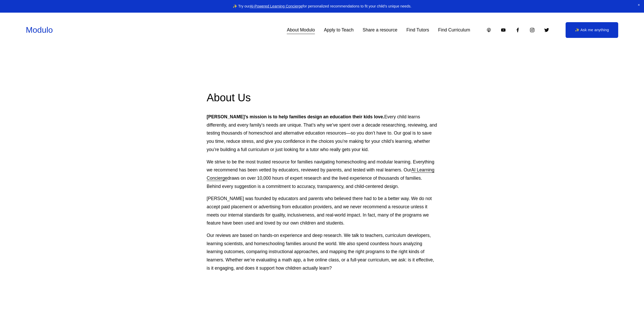  What do you see at coordinates (454, 30) in the screenshot?
I see `a: Find Curriculum` at bounding box center [454, 30].